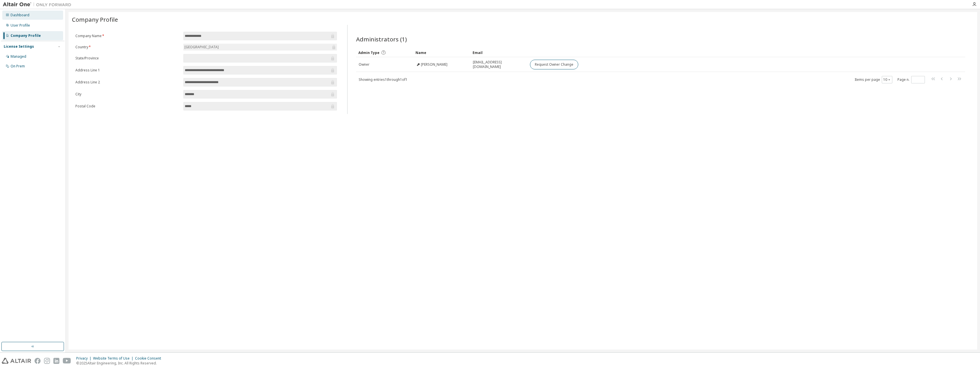 The image size is (980, 369). I want to click on div: Website Terms of Use, so click(114, 358).